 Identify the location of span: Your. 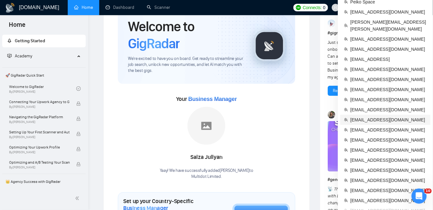
(206, 99).